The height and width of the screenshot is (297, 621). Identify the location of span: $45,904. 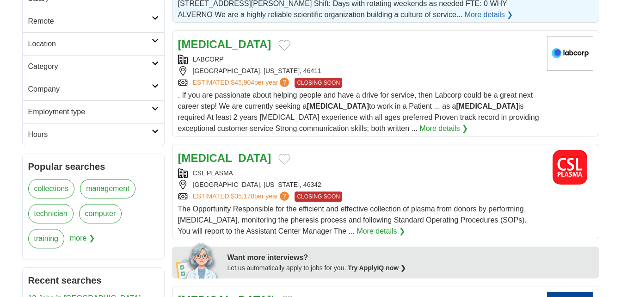
(242, 82).